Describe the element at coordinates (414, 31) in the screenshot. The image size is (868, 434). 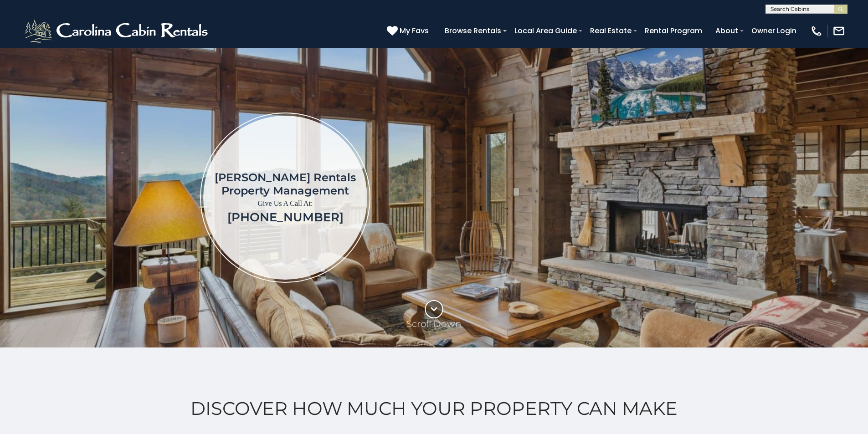
I see `span: My Favs` at that location.